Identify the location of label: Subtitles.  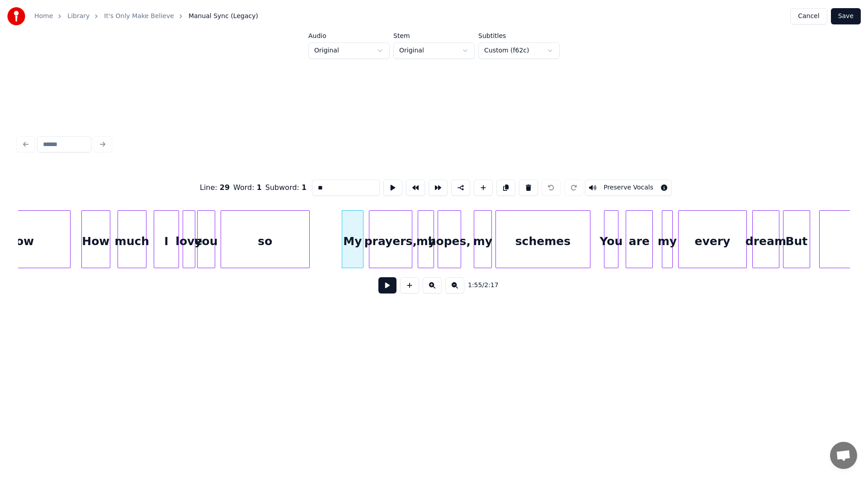
(519, 36).